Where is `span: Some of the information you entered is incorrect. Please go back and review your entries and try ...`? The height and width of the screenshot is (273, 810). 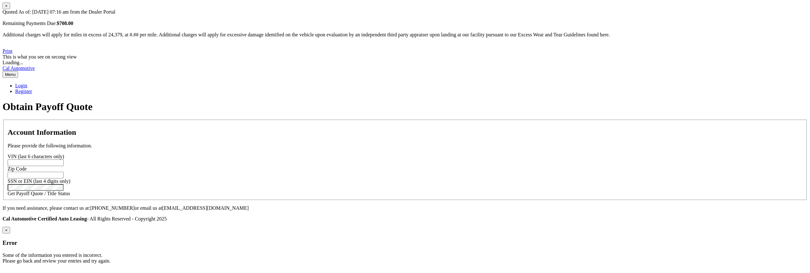
span: Some of the information you entered is incorrect. Please go back and review your entries and try ... is located at coordinates (56, 258).